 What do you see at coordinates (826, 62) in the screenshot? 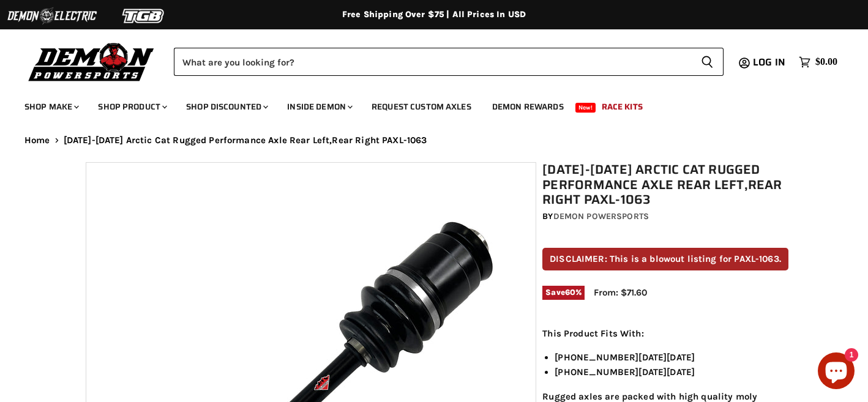
I see `span: $0.00` at bounding box center [826, 62].